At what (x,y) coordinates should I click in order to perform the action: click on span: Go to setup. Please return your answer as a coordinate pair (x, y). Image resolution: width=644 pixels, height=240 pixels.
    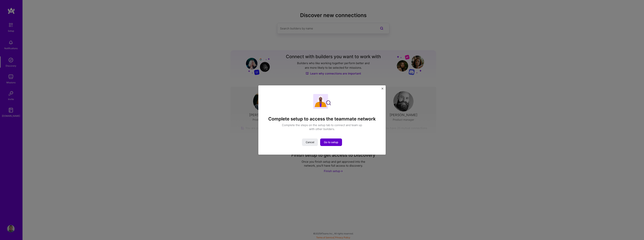
    Looking at the image, I should click on (331, 142).